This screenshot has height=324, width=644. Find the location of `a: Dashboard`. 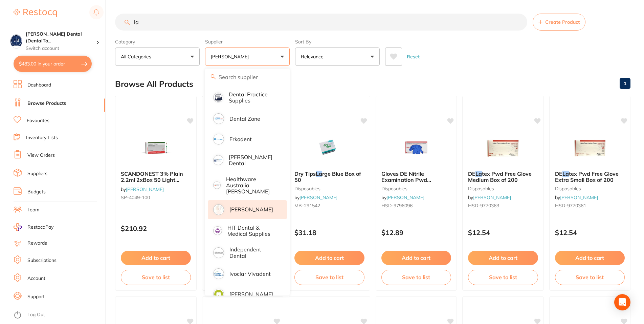

a: Dashboard is located at coordinates (39, 85).